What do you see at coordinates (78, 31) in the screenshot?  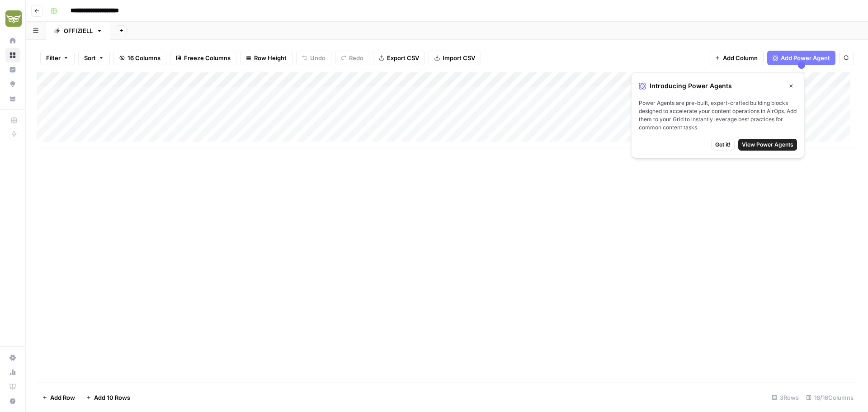 I see `div: OFFIZIELL` at bounding box center [78, 31].